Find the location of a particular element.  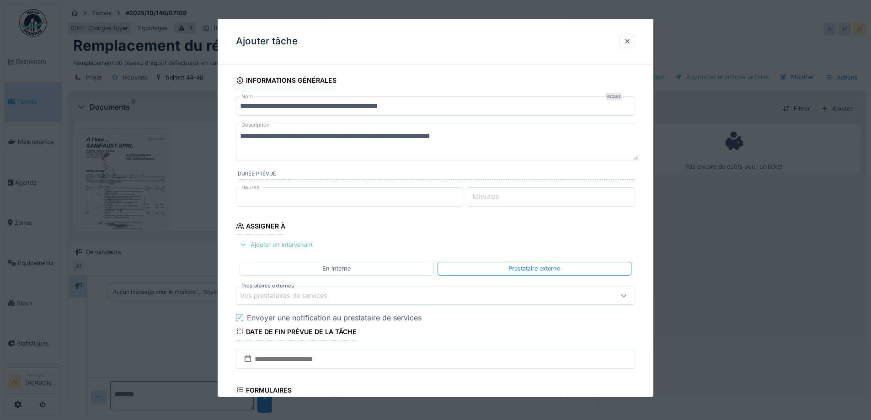

div: Requis is located at coordinates (613, 96).